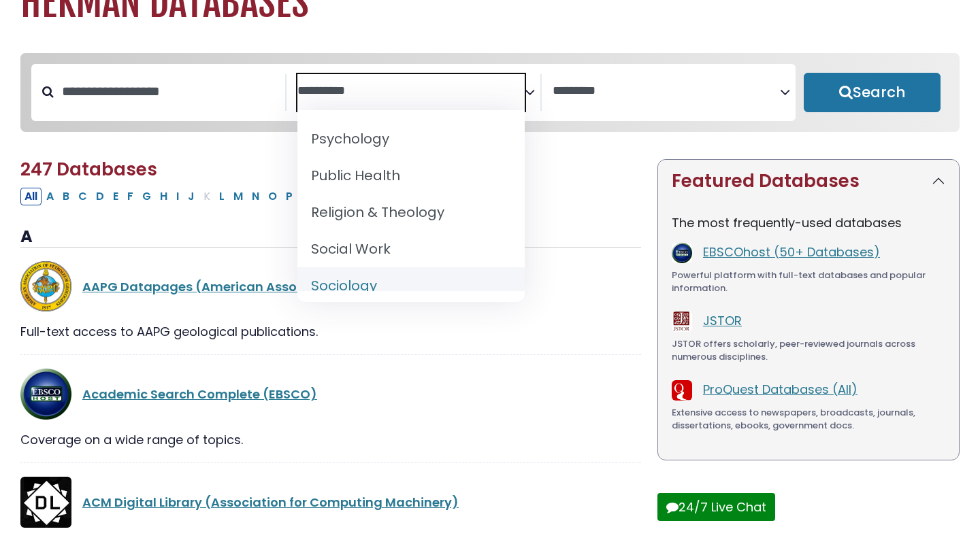  Describe the element at coordinates (250, 196) in the screenshot. I see `div: Alpha-list to filter by first letter of database name` at that location.